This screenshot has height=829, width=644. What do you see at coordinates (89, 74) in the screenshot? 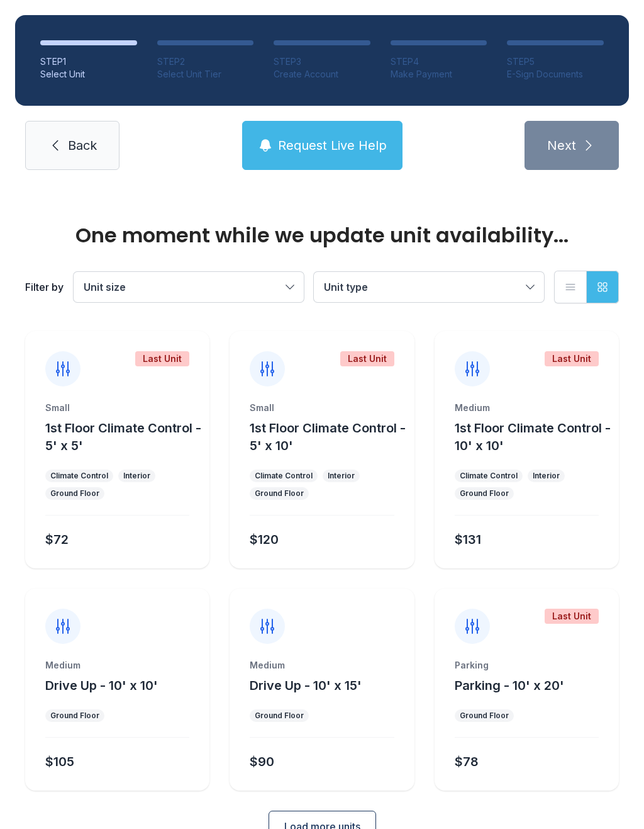
I see `div: Select Unit` at bounding box center [89, 74].